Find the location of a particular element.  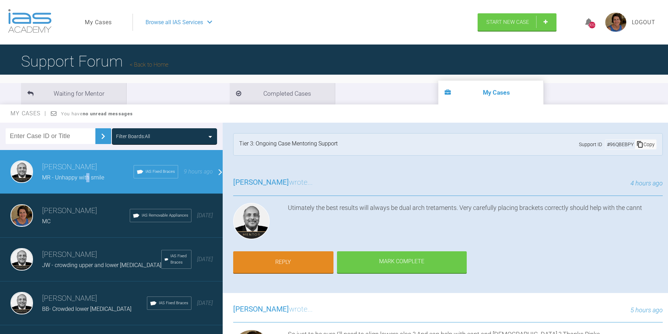

span: IAS Removable Appliances is located at coordinates (165, 216).